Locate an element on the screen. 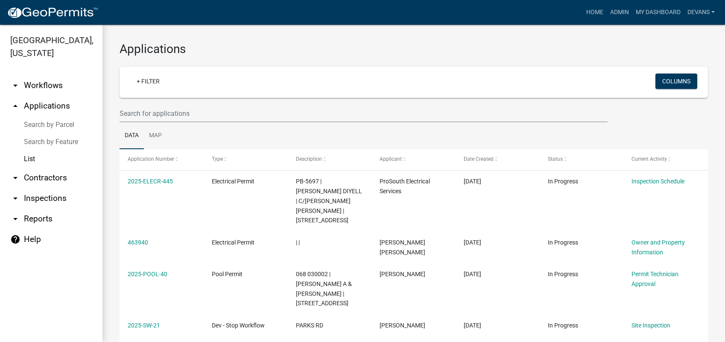 The height and width of the screenshot is (342, 725). a: Data is located at coordinates (132, 136).